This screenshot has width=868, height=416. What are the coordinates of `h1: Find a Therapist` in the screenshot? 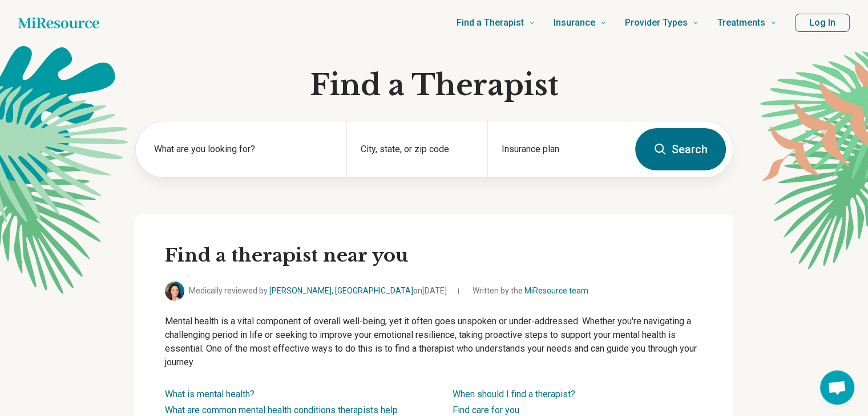 It's located at (434, 85).